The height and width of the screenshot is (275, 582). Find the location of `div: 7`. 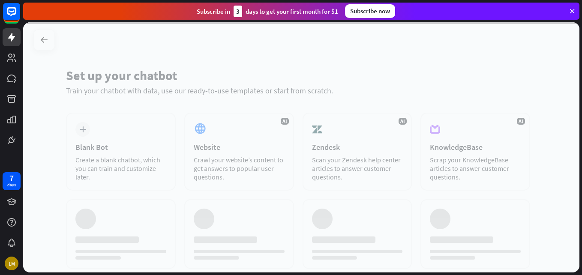

div: 7 is located at coordinates (12, 178).